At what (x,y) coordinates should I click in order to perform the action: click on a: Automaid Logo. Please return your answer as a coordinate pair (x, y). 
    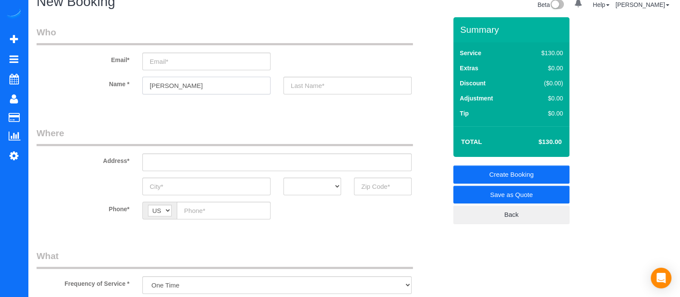
    Looking at the image, I should click on (14, 15).